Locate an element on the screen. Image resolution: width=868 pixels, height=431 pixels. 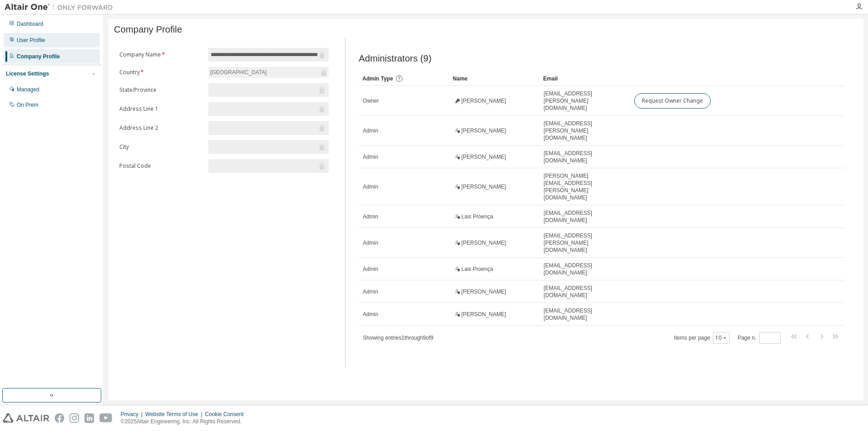
img: facebook.svg is located at coordinates (59, 418).